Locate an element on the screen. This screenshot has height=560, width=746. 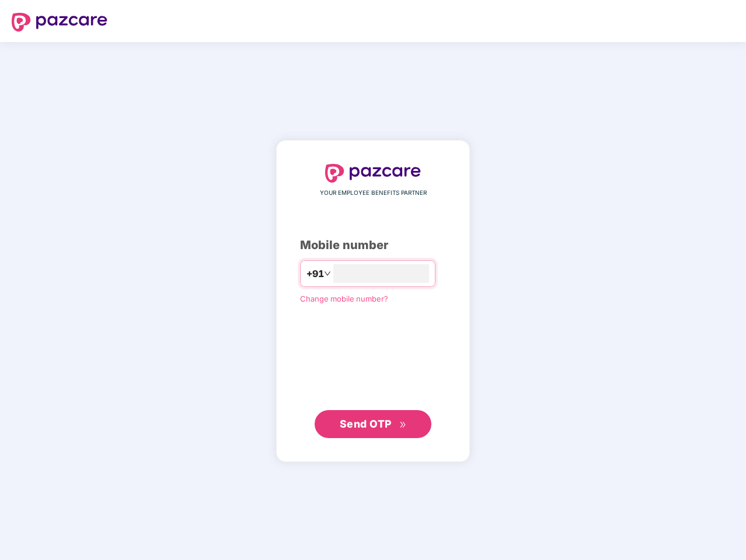
span: +91 is located at coordinates (316, 274).